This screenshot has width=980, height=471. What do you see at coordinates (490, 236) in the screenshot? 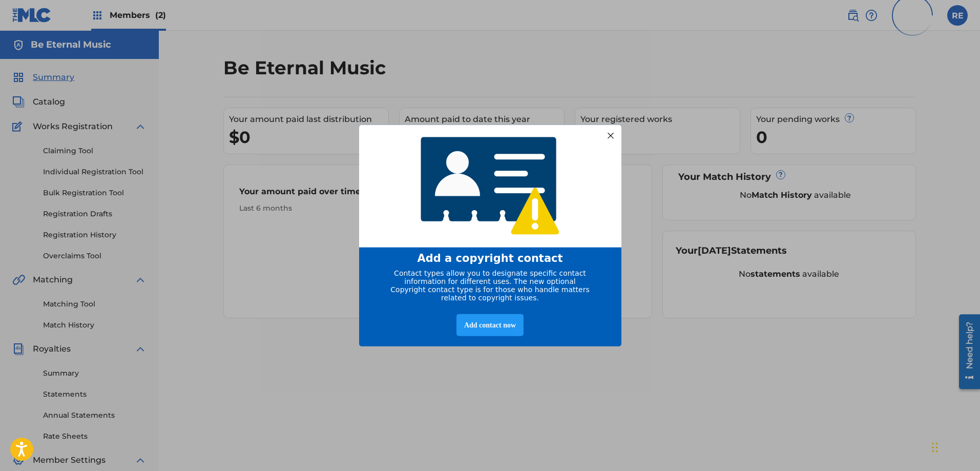
I see `div: entering modal` at bounding box center [490, 236].